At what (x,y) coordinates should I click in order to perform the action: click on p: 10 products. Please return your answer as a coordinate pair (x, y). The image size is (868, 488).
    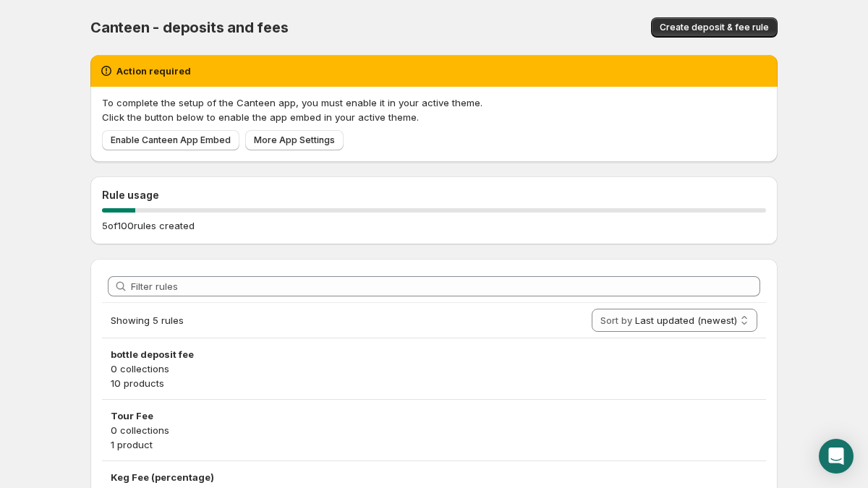
    Looking at the image, I should click on (434, 383).